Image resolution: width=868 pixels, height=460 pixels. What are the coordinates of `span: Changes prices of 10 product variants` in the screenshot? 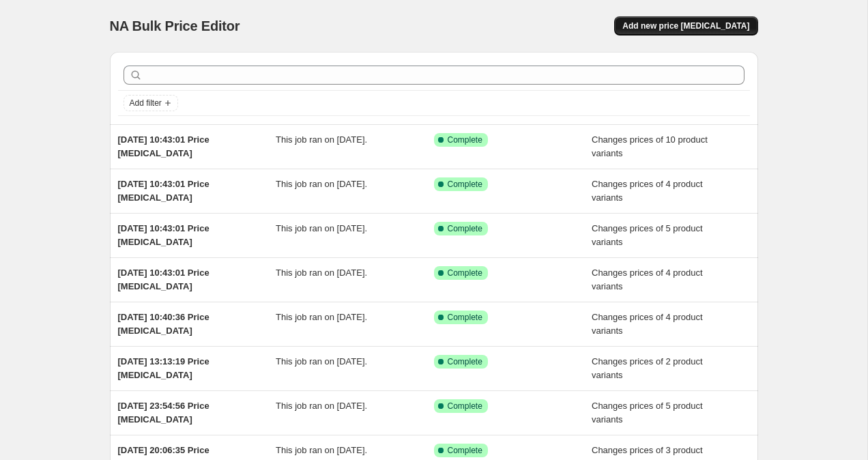 It's located at (649, 146).